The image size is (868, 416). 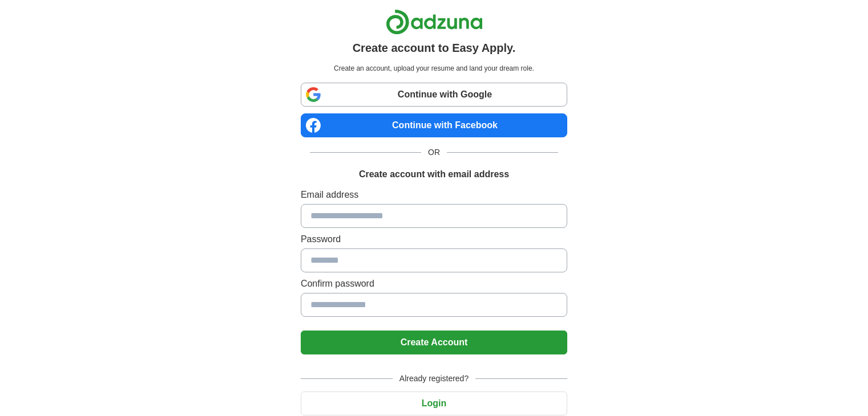 What do you see at coordinates (433, 239) in the screenshot?
I see `label: Password` at bounding box center [433, 239].